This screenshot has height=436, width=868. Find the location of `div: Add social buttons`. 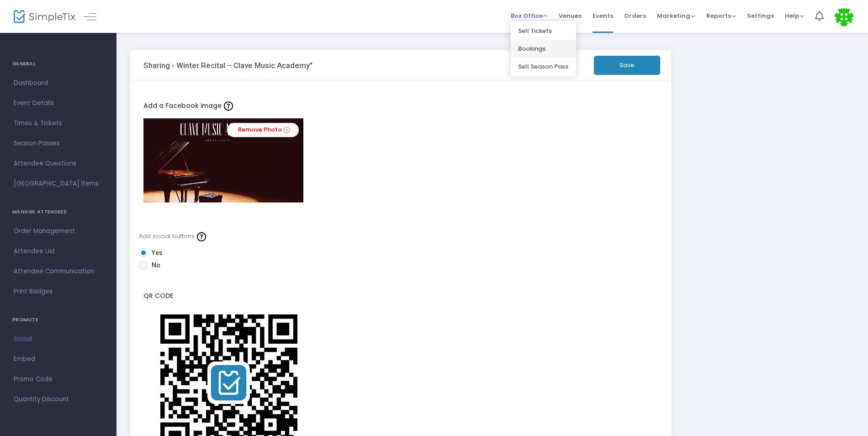

div: Add social buttons is located at coordinates (229, 237).